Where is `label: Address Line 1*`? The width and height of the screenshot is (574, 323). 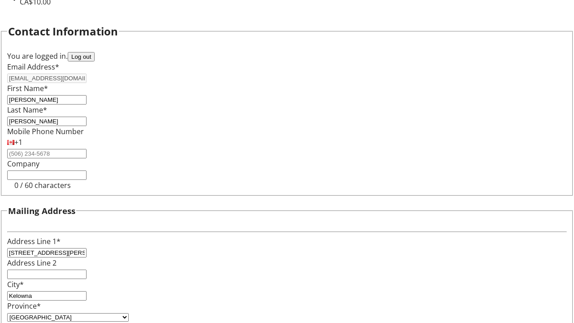
label: Address Line 1* is located at coordinates (34, 241).